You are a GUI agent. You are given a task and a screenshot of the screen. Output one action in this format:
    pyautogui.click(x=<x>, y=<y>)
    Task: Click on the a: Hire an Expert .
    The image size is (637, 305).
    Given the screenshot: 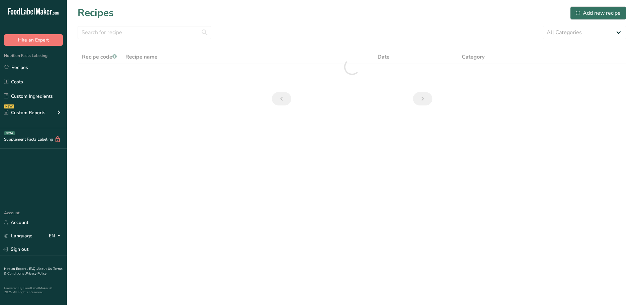 What is the action you would take?
    pyautogui.click(x=16, y=269)
    